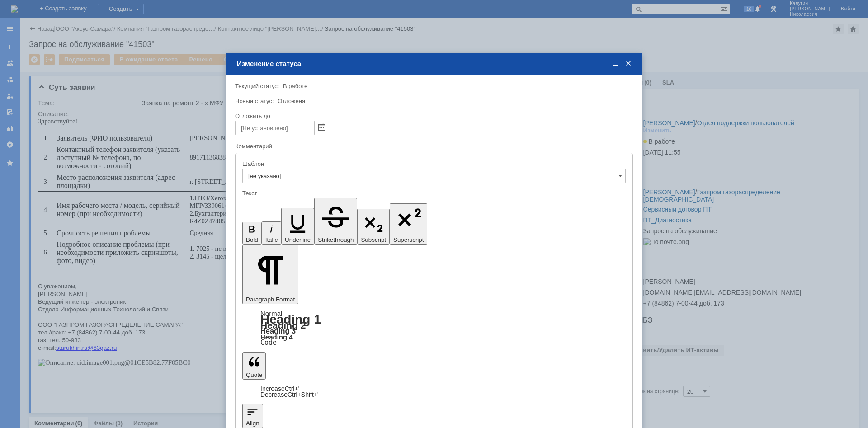 This screenshot has height=428, width=868. What do you see at coordinates (163, 81) in the screenshot?
I see `span: ПТО` at bounding box center [163, 81].